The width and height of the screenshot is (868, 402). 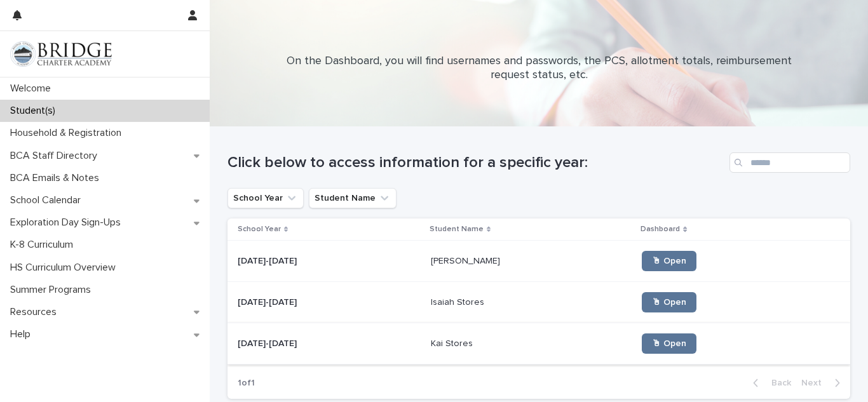 I want to click on button: Next, so click(x=823, y=384).